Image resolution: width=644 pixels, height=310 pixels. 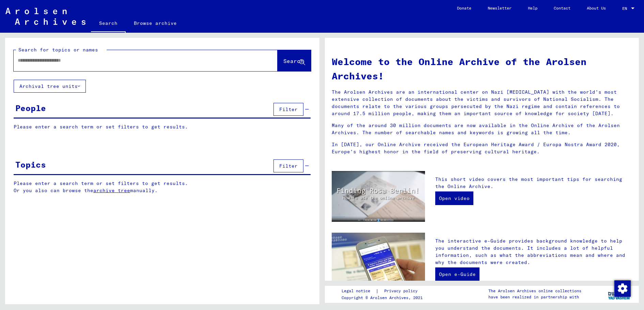 I want to click on p: Please enter a search term or set filters to get results., so click(x=162, y=127).